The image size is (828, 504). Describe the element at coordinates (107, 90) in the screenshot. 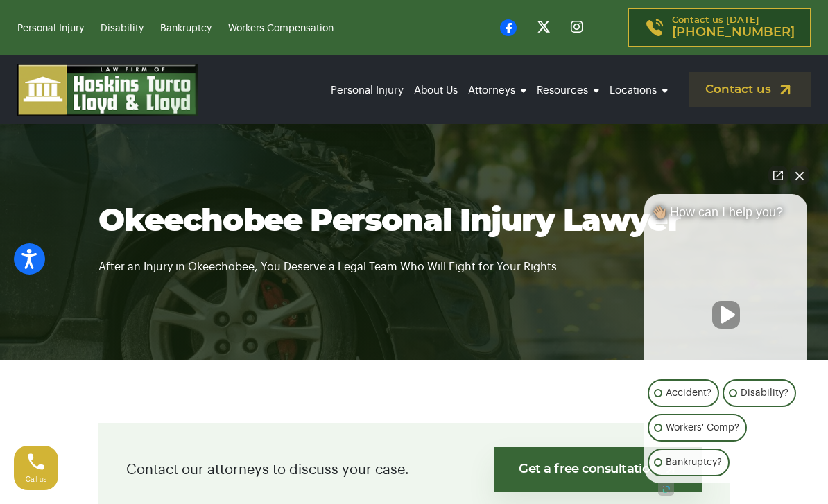

I see `img: logo` at that location.